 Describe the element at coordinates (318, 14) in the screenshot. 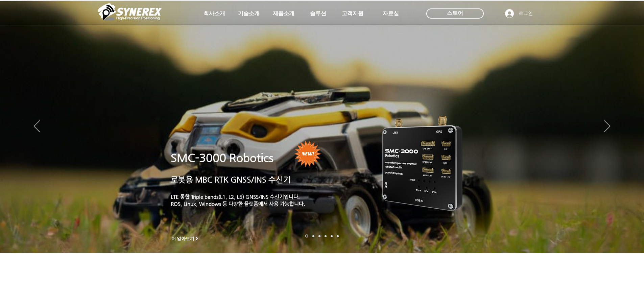

I see `a: 솔루션` at that location.